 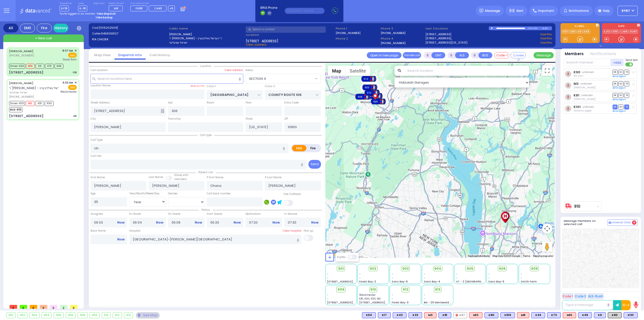 I want to click on strong: Take dispatch, so click(x=106, y=14).